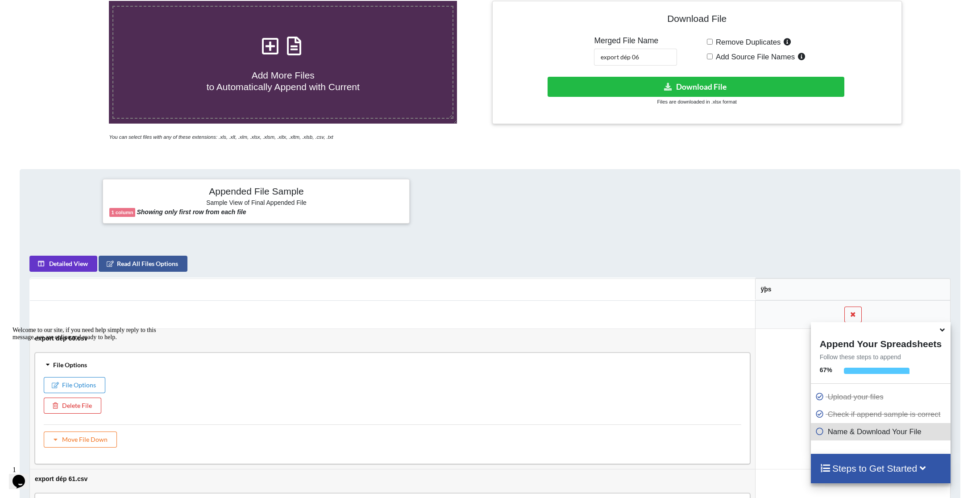 The width and height of the screenshot is (980, 498). I want to click on h4: Append Your Spreadsheets, so click(880, 342).